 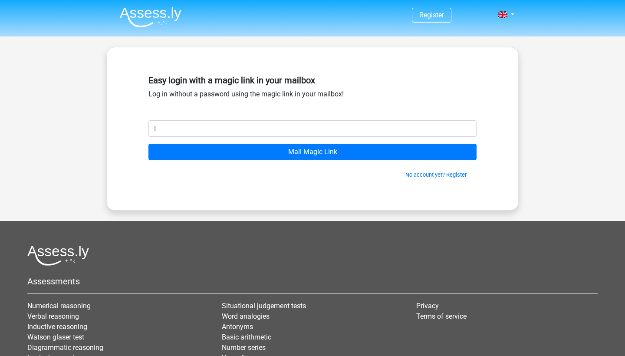 I want to click on h5: Easy login with a magic link in your mailbox, so click(x=313, y=80).